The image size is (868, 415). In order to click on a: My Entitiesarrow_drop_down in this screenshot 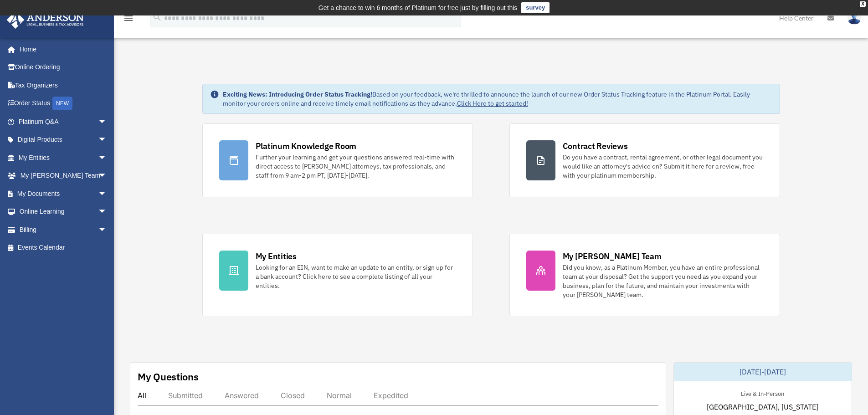, I will do `click(63, 158)`.